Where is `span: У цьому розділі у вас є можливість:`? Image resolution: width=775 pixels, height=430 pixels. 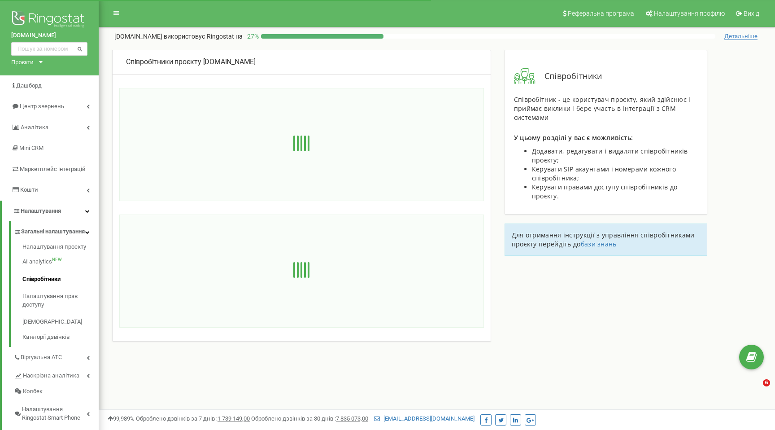
span: У цьому розділі у вас є можливість: is located at coordinates (574, 137).